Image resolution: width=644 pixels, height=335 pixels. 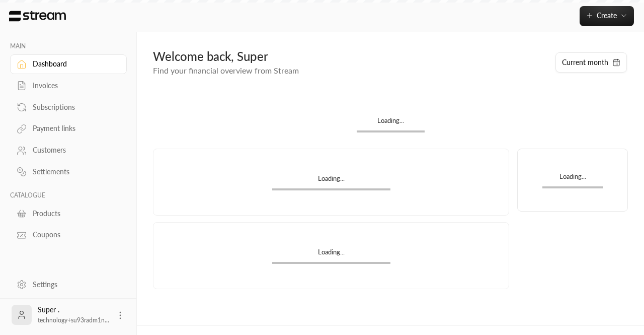 What do you see at coordinates (349, 57) in the screenshot?
I see `div: Welcome back, Super` at bounding box center [349, 57].